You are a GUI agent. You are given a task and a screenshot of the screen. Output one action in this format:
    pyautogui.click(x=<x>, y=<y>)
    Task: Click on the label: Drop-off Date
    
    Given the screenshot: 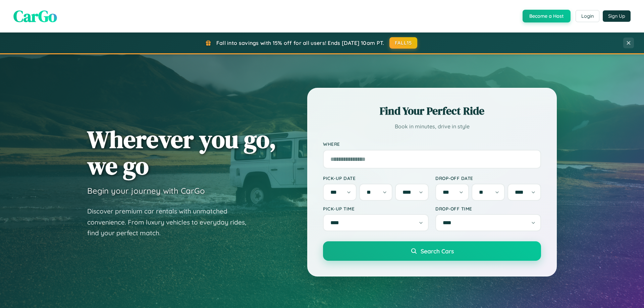 What is the action you would take?
    pyautogui.click(x=488, y=178)
    